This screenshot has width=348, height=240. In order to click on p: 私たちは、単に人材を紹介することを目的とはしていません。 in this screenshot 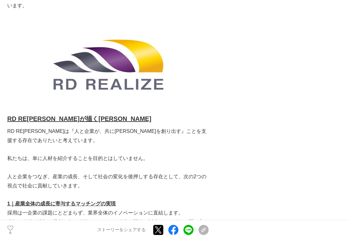, I will do `click(108, 158)`.